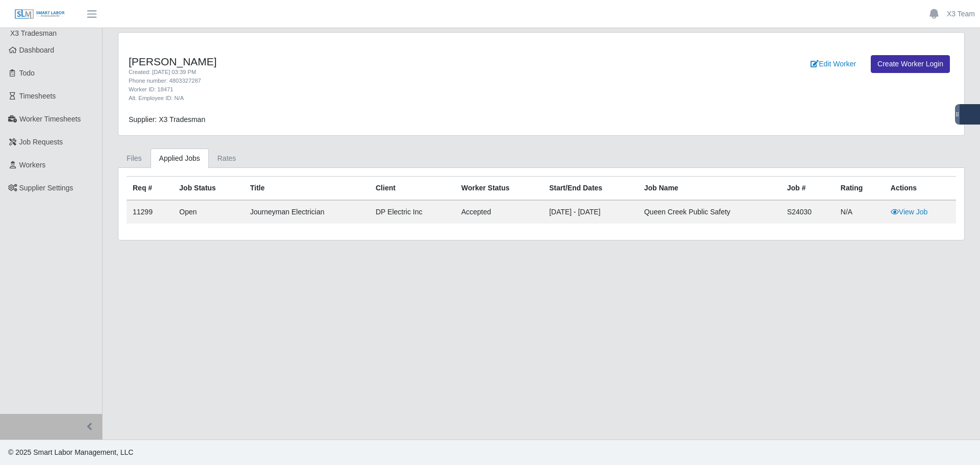  Describe the element at coordinates (710, 212) in the screenshot. I see `td: Queen Creek Public Safety` at that location.